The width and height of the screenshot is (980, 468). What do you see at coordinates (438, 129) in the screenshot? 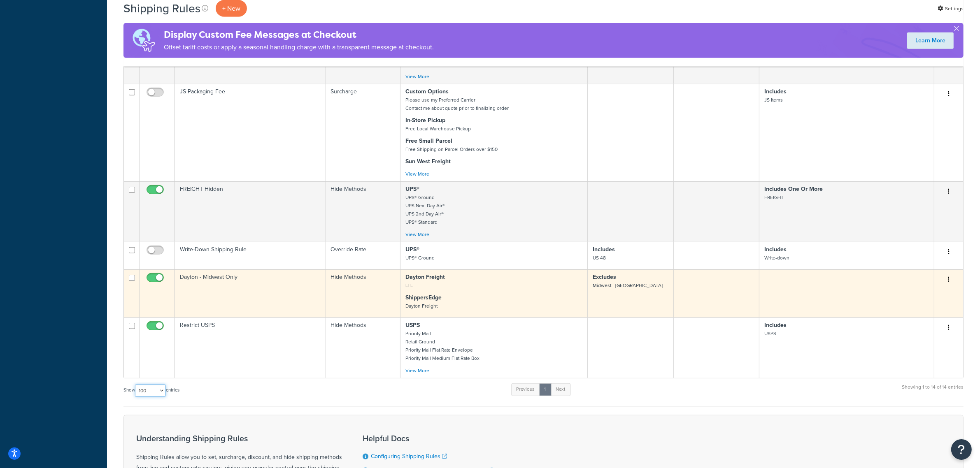
I see `small: Free Local Warehouse Pickup` at bounding box center [438, 129].